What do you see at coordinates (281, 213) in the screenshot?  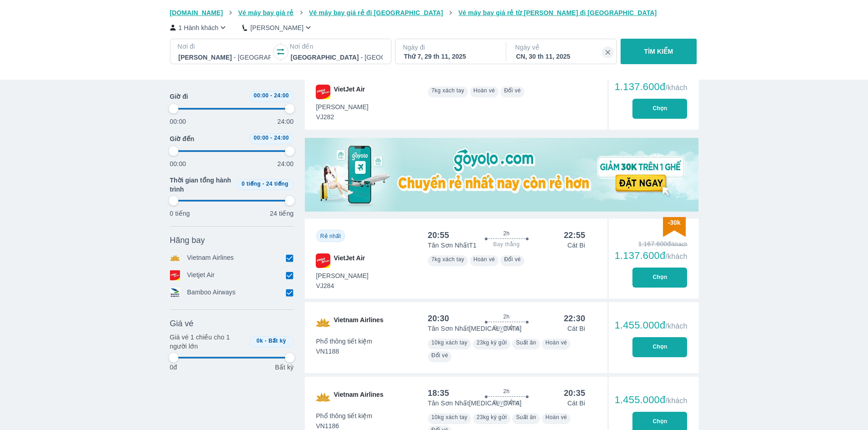 I see `p: 24 tiếng` at bounding box center [281, 213].